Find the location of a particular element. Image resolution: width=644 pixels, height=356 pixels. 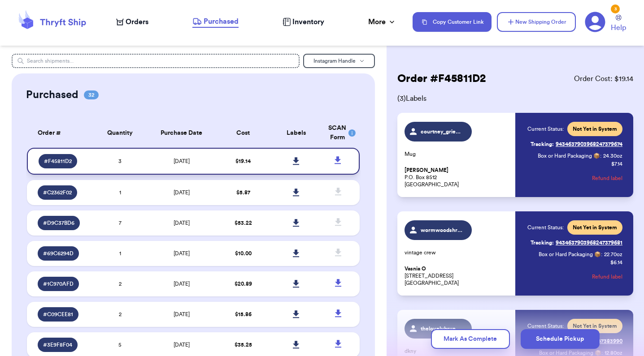

span: $ 35.25 is located at coordinates (243, 345).